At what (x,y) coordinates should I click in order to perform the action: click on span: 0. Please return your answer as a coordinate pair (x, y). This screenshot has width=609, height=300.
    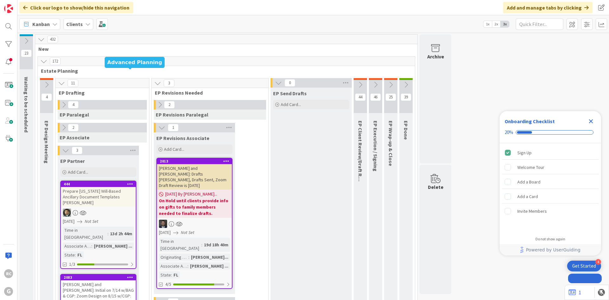
    Looking at the image, I should click on (290, 83).